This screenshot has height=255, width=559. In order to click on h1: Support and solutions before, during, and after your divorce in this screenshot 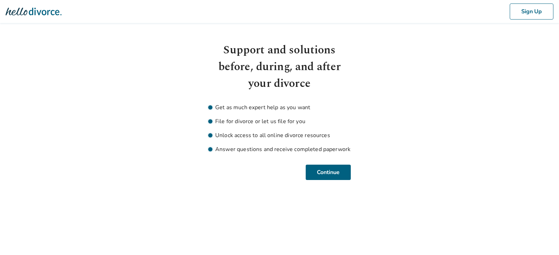, I will do `click(279, 67)`.